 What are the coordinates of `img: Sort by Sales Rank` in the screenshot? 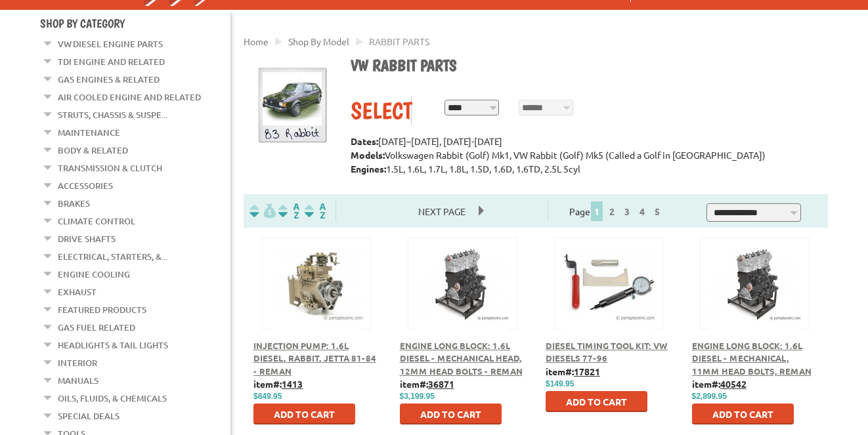 It's located at (315, 211).